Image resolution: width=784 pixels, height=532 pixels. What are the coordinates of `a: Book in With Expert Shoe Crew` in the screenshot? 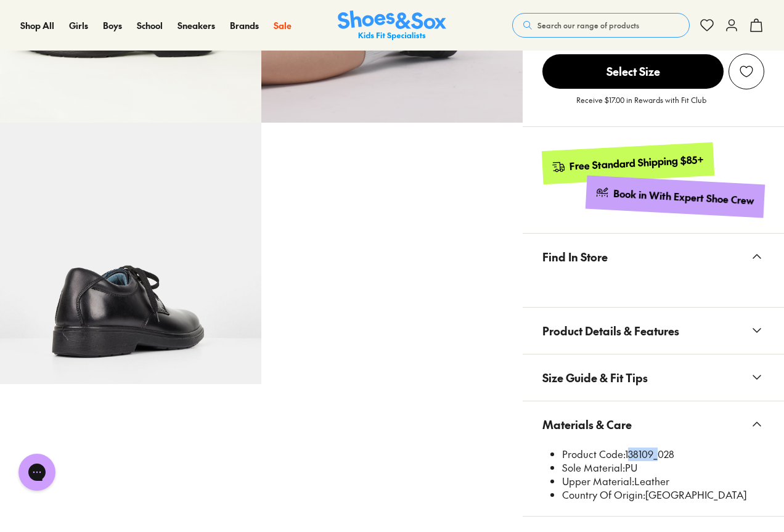 It's located at (675, 196).